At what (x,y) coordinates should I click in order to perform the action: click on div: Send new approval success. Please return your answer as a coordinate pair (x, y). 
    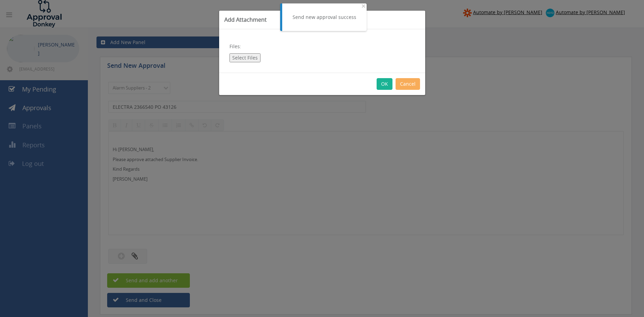
    Looking at the image, I should click on (324, 17).